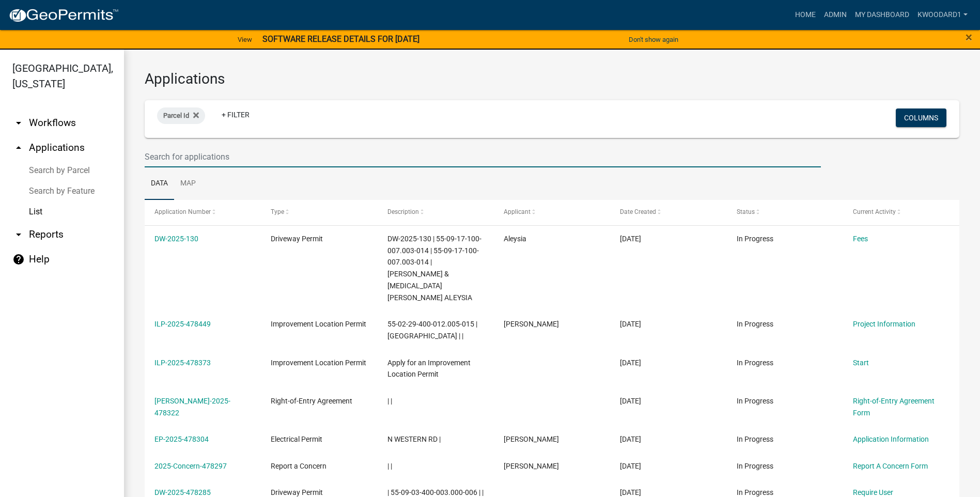 Image resolution: width=980 pixels, height=497 pixels. Describe the element at coordinates (183, 363) in the screenshot. I see `a: ILP-2025-478373` at that location.